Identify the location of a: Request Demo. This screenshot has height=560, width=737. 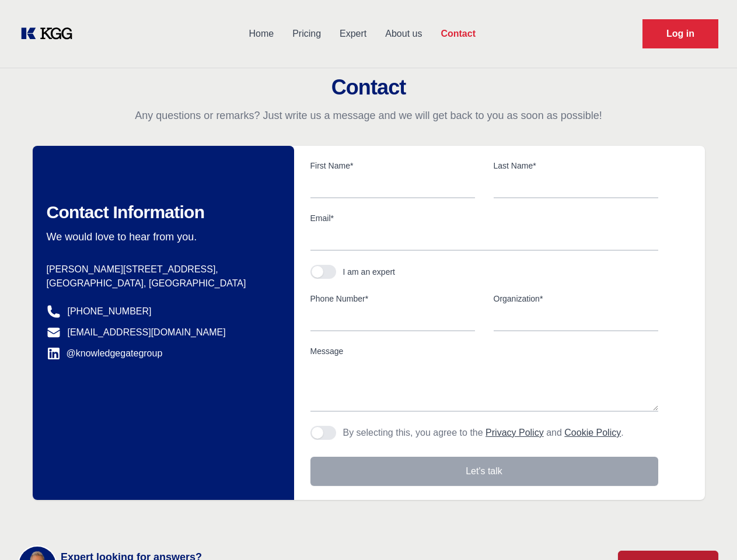
(680, 33).